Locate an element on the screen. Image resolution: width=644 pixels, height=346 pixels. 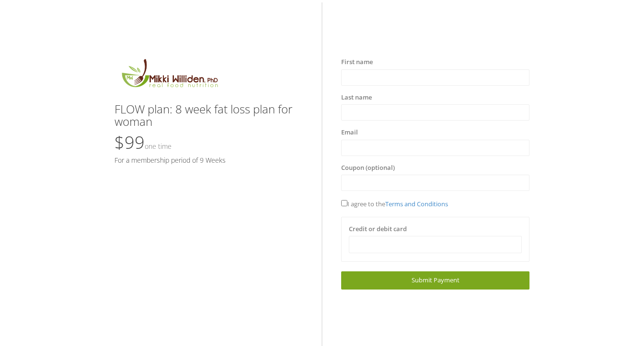
label: Last name is located at coordinates (356, 97).